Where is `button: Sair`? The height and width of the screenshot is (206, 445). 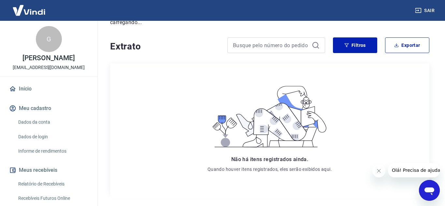
button: Sair is located at coordinates (425, 10).